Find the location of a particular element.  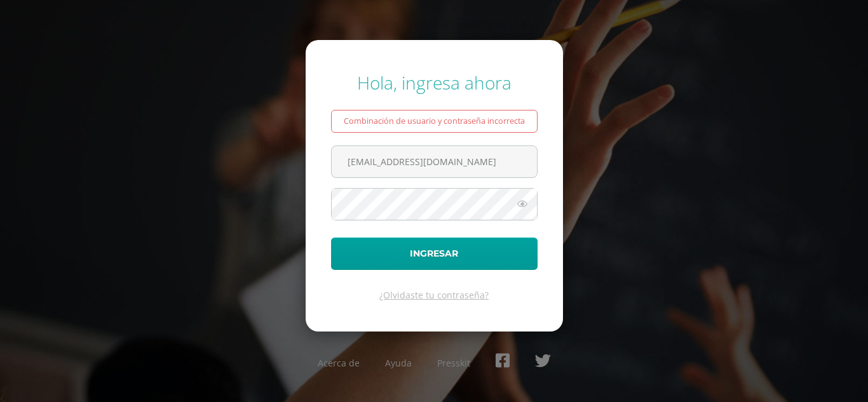

a: Ayuda is located at coordinates (398, 362).